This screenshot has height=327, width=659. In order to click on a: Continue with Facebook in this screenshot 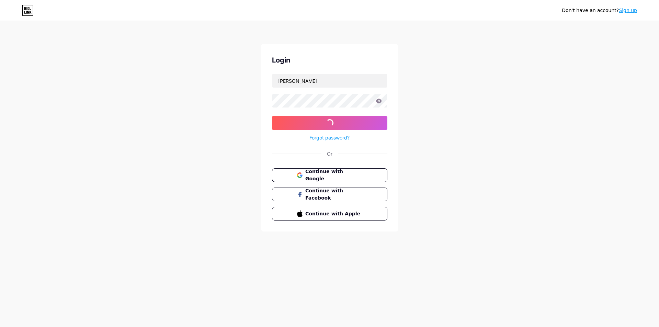, I will do `click(329, 194)`.